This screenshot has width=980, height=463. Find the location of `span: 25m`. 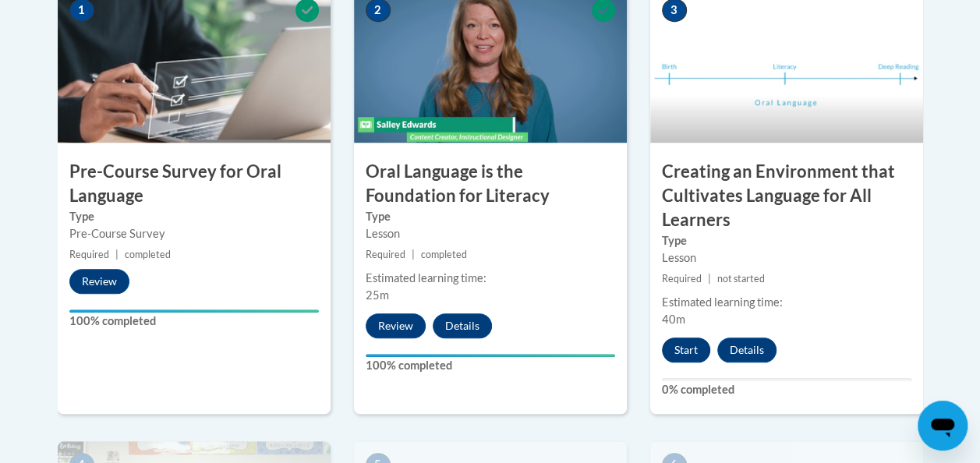

span: 25m is located at coordinates (377, 294).